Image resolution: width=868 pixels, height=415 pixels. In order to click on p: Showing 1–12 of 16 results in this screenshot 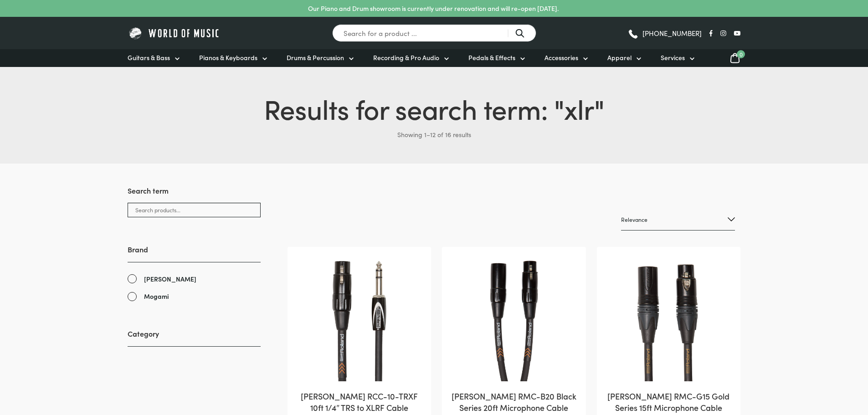, I will do `click(434, 135)`.